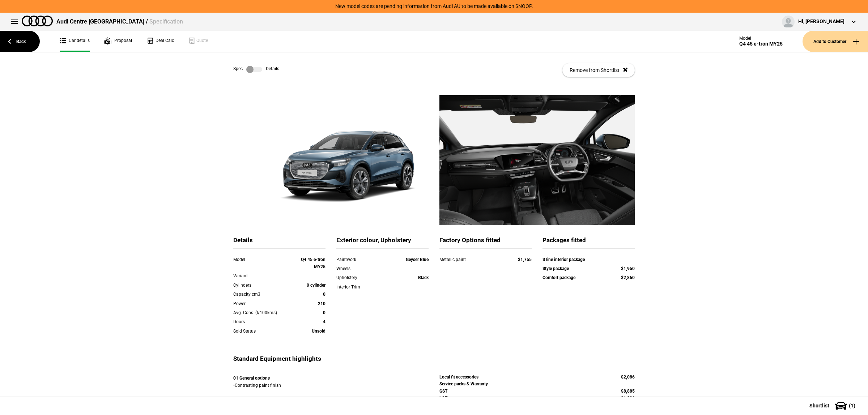  Describe the element at coordinates (564, 260) in the screenshot. I see `strong: S line interior package` at that location.